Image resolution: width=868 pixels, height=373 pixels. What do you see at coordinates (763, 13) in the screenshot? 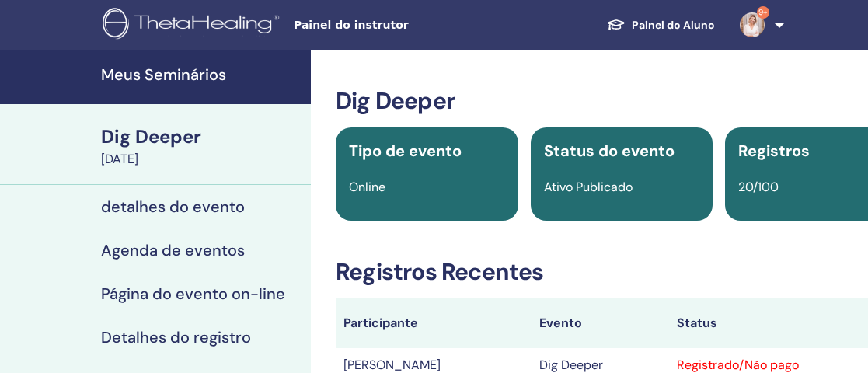
I see `span: 9+` at bounding box center [763, 13].